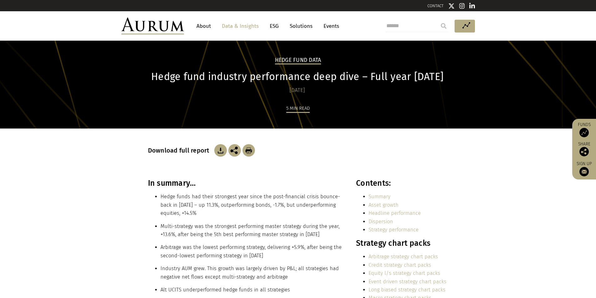  What do you see at coordinates (252, 290) in the screenshot?
I see `li: Alt UCITS underperformed hedge funds in all strategies` at bounding box center [252, 290].